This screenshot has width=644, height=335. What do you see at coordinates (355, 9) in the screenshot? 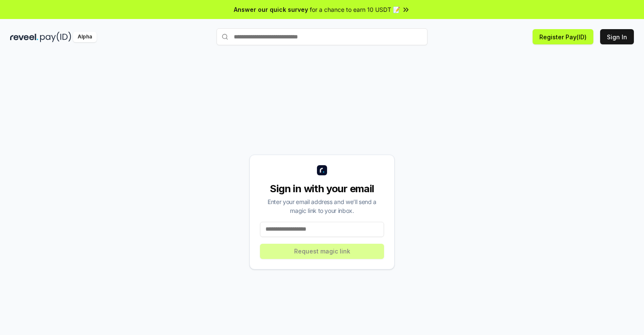
I see `span: for a chance to earn 10 USDT 📝` at bounding box center [355, 9].